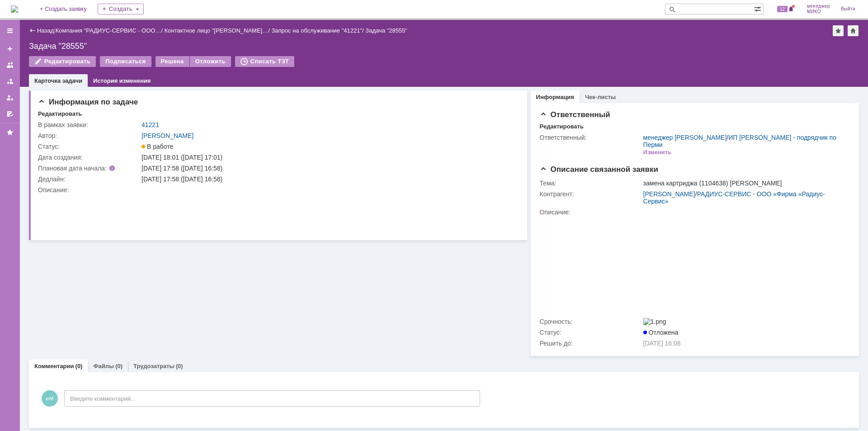 The height and width of the screenshot is (431, 868). I want to click on a: Информация, so click(555, 97).